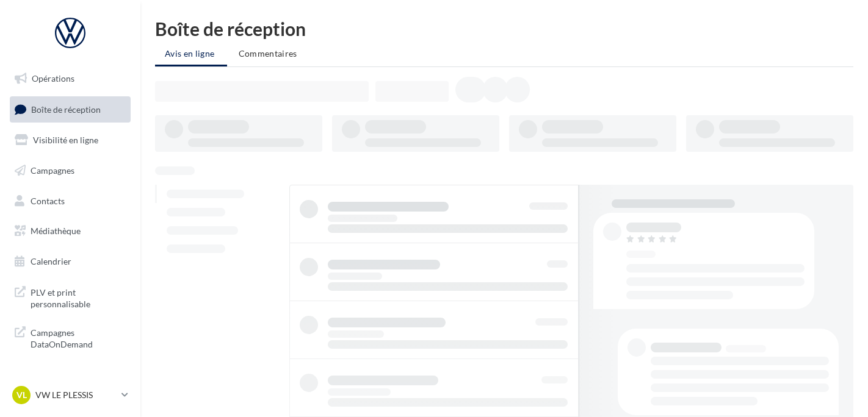 The width and height of the screenshot is (868, 417). I want to click on span: Campagnes, so click(52, 170).